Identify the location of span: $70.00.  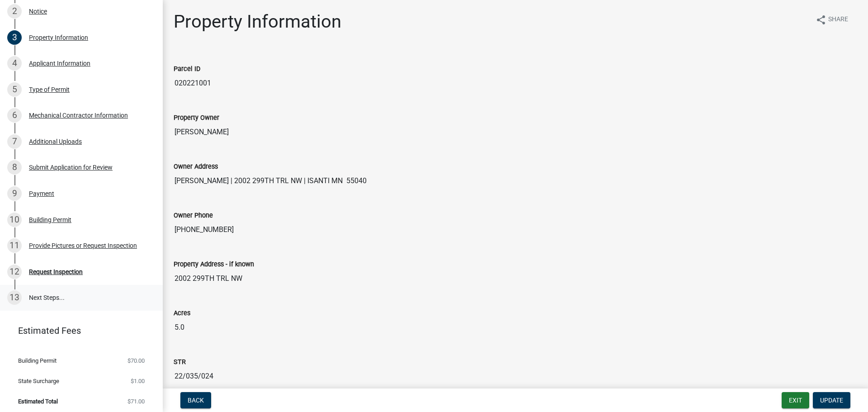
(136, 360).